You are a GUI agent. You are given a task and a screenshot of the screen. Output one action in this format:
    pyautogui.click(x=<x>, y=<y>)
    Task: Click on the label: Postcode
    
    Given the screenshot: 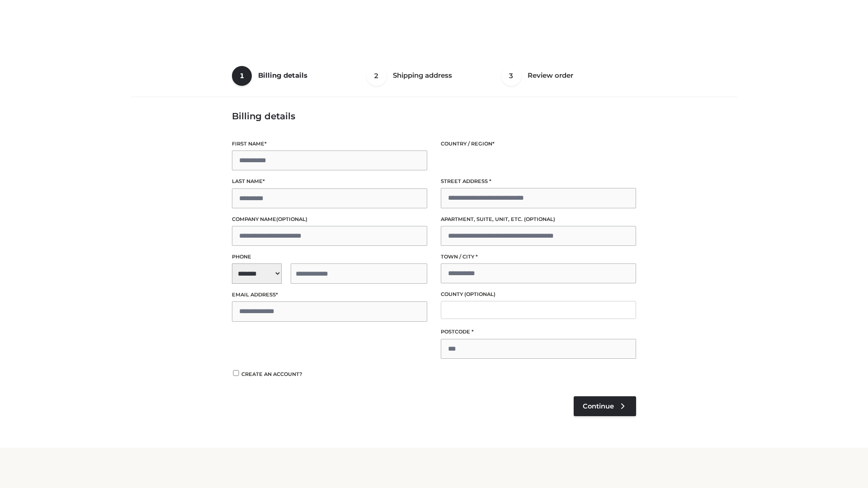 What is the action you would take?
    pyautogui.click(x=539, y=332)
    